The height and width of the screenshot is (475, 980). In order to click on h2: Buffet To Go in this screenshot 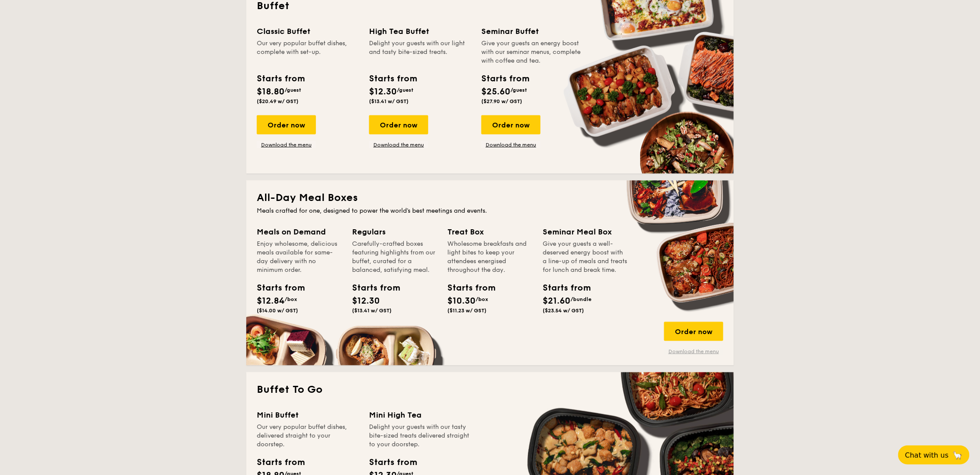, I will do `click(490, 390)`.